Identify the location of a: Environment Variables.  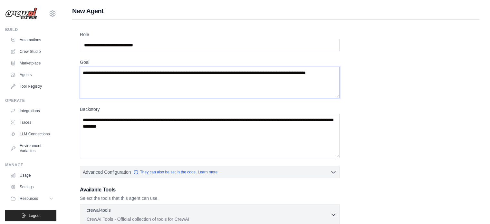
(32, 148).